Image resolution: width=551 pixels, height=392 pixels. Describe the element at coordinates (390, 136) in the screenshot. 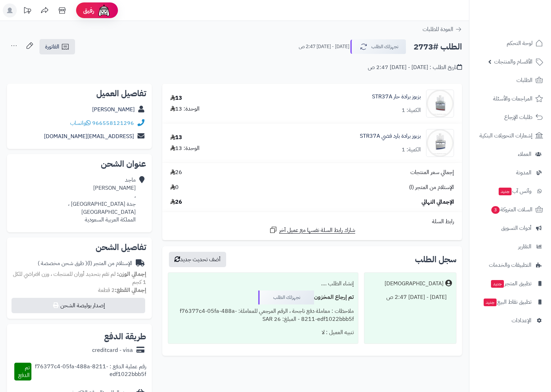

I see `a: بزبوز برادة بارد فضي STR37A` at that location.